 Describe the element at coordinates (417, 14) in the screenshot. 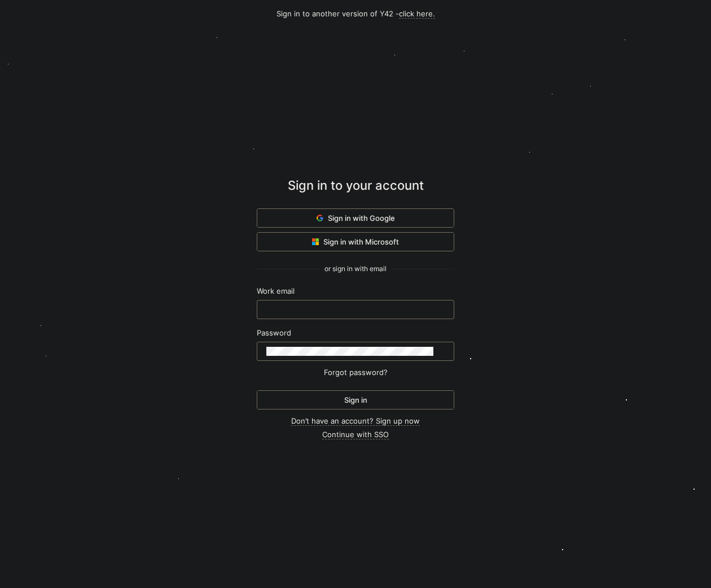

I see `a: click here.` at that location.